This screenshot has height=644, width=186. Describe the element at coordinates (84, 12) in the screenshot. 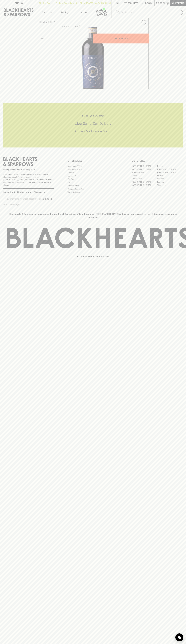

I see `a: Stores` at that location.